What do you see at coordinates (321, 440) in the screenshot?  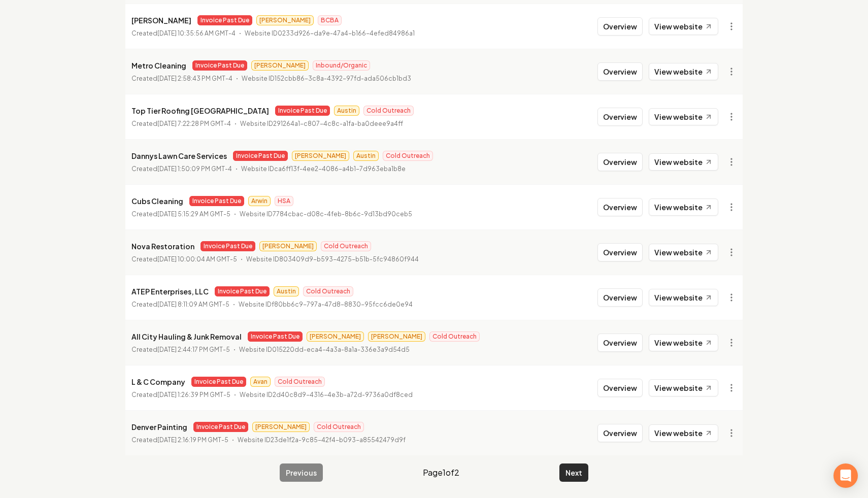 I see `p: Website ID 23de1f2a-9c85-42f4-b093-a85542479d9f` at bounding box center [321, 440].